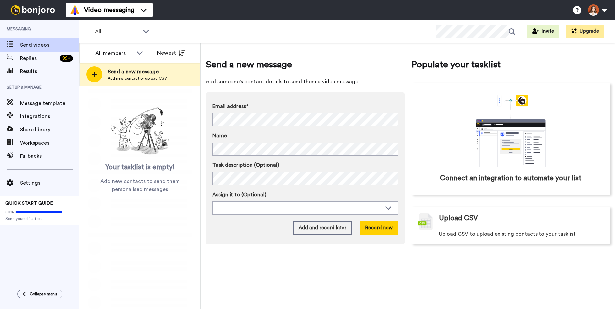 This screenshot has height=309, width=615. Describe the element at coordinates (140, 131) in the screenshot. I see `img: ready-set-action.png` at that location.